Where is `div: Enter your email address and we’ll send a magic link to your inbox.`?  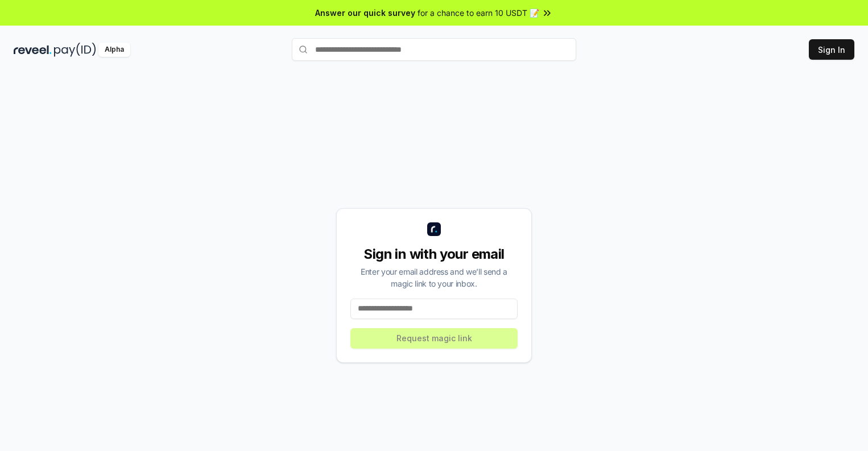 div: Enter your email address and we’ll send a magic link to your inbox. is located at coordinates (434, 277).